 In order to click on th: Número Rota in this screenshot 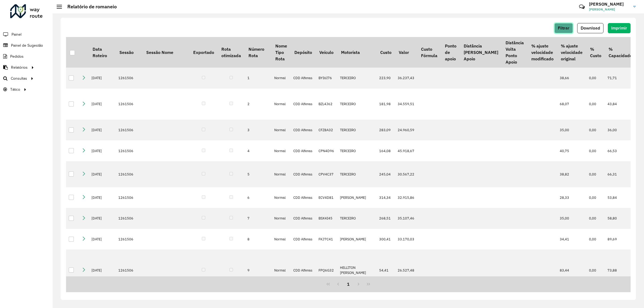, I will do `click(258, 52)`.